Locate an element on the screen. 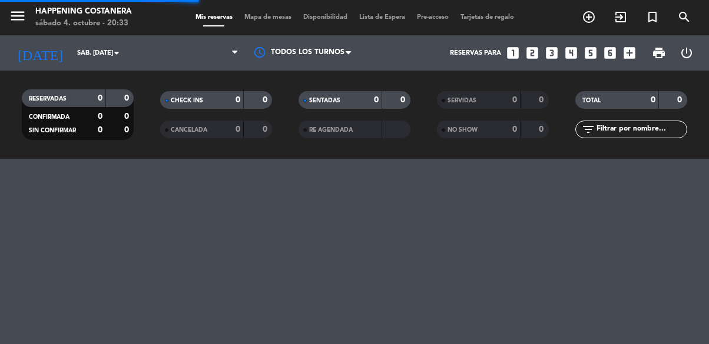  div: sábado 4. octubre - 20:33 is located at coordinates (84, 24).